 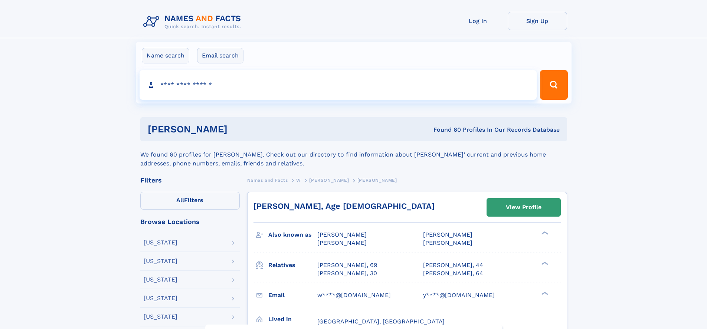 What do you see at coordinates (338, 85) in the screenshot?
I see `input: search input` at bounding box center [338, 85].